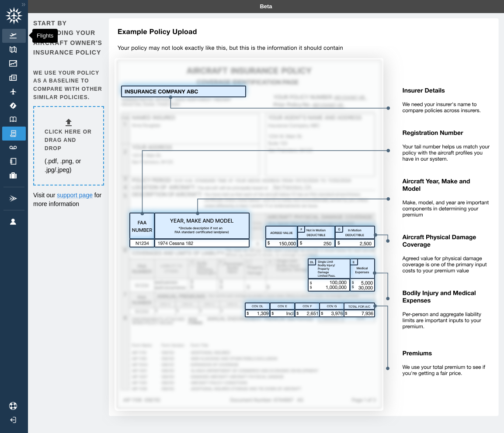  I want to click on p: (.pdf, .png, or .jpg/.jpeg), so click(69, 165).